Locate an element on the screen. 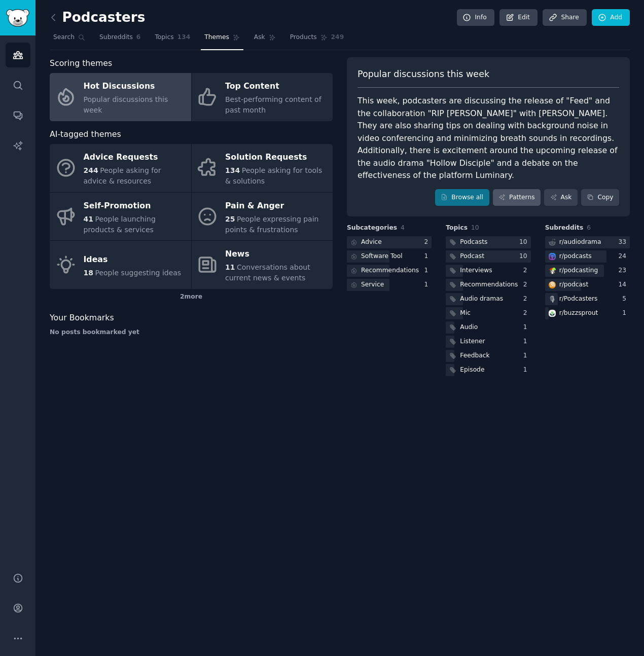  span: People suggesting ideas is located at coordinates (138, 273).